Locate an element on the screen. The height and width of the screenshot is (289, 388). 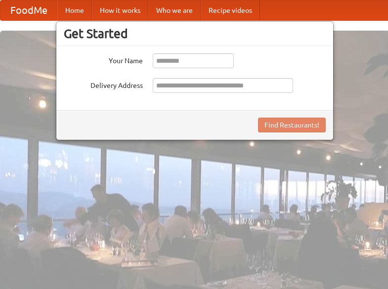
h3: Get Started is located at coordinates (195, 34).